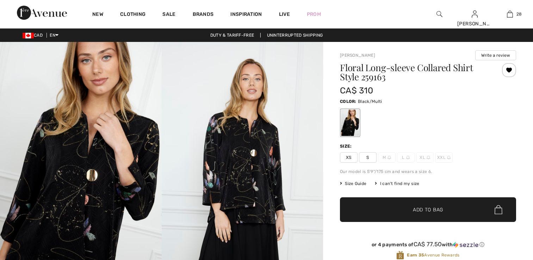 The image size is (533, 260). Describe the element at coordinates (54, 35) in the screenshot. I see `span: EN` at that location.